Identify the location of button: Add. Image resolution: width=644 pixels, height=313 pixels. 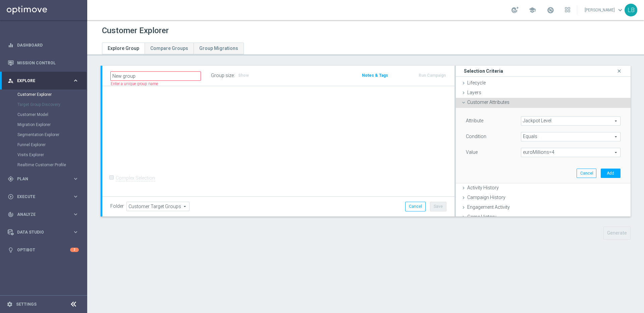
(610, 173).